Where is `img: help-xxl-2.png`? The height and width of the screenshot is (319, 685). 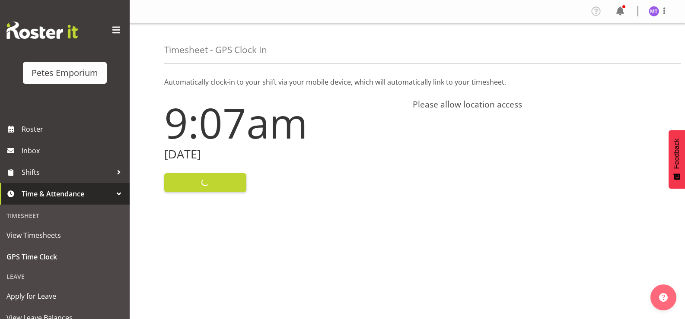
img: help-xxl-2.png is located at coordinates (663, 298).